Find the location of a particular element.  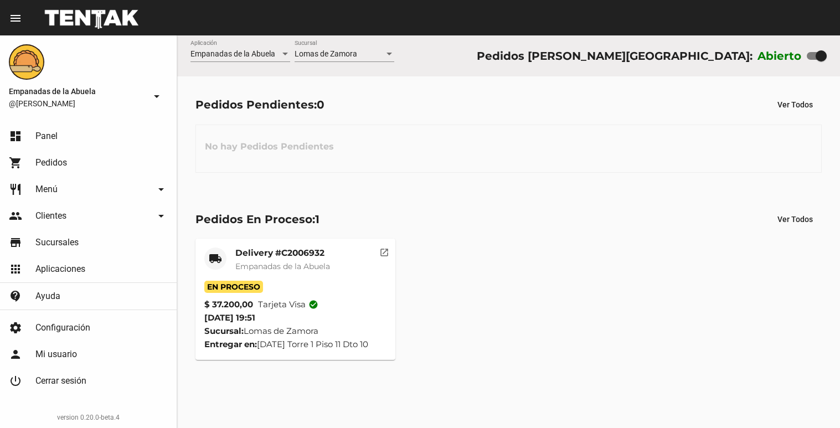

div: Pedidos Pendientes: is located at coordinates (260, 105).